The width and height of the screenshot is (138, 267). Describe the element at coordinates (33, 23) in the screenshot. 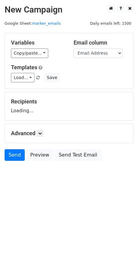

I see `small: Google Sheet:` at that location.